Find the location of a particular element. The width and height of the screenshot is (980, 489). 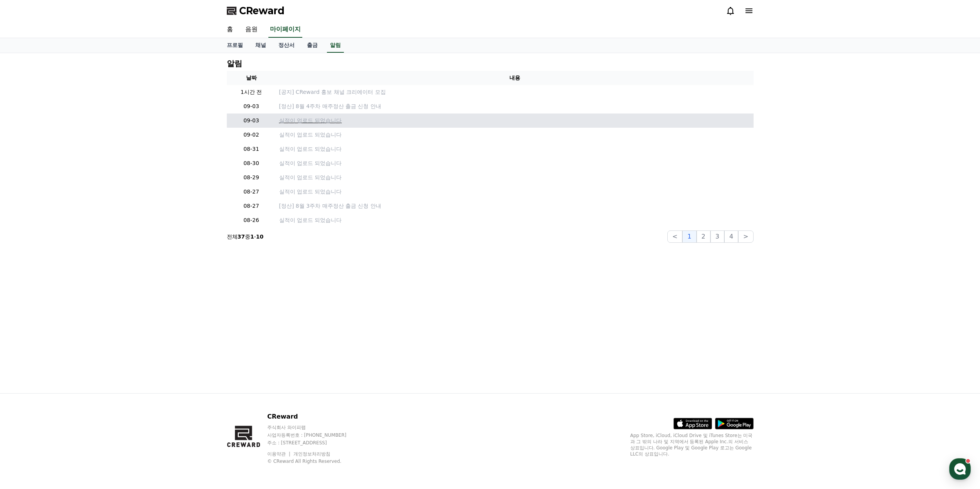

p: App Store, iCloud, iCloud Drive 및 iTunes Store는 미국과 그 밖의 나라 및 지역에서 등록된 Apple Inc.의 서비스 상표입니다. Goo... is located at coordinates (692, 445).